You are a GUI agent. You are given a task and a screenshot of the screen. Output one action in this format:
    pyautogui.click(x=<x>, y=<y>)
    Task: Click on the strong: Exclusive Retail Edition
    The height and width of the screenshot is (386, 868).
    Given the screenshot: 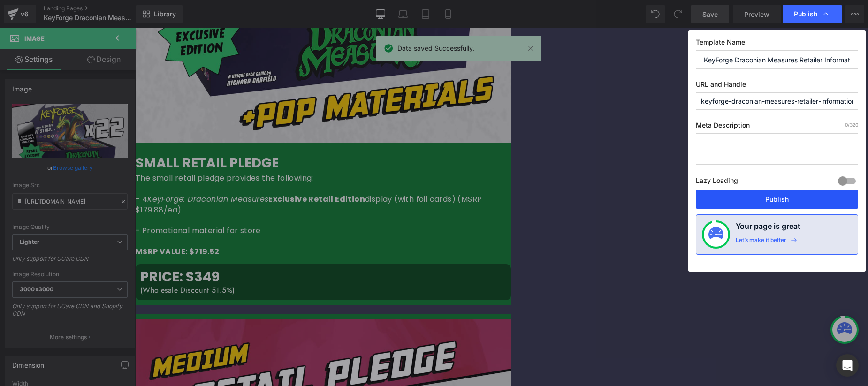 What is the action you would take?
    pyautogui.click(x=181, y=171)
    